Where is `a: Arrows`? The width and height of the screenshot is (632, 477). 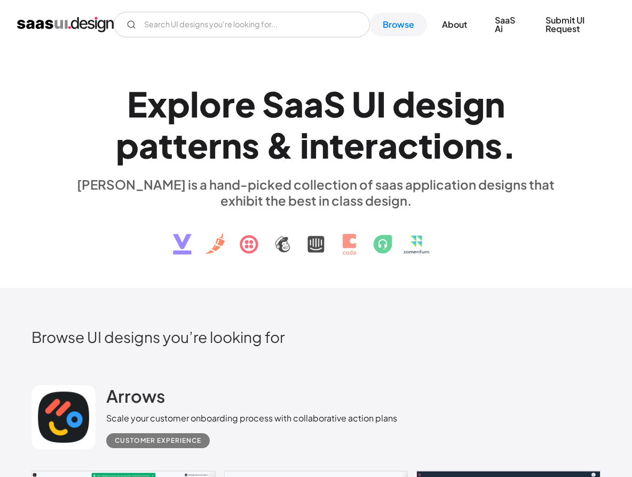 a: Arrows is located at coordinates (136, 398).